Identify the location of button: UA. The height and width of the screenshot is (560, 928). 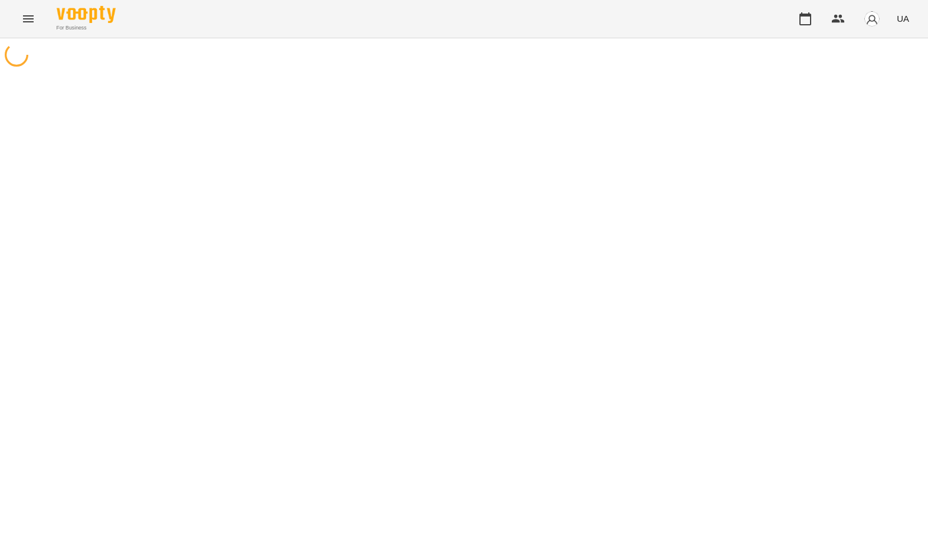
(903, 18).